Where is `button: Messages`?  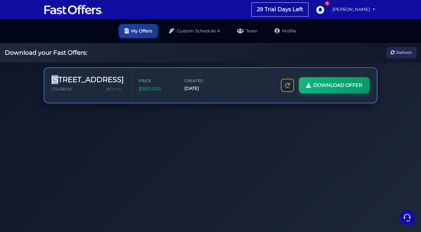 button: Messages is located at coordinates (60, 184).